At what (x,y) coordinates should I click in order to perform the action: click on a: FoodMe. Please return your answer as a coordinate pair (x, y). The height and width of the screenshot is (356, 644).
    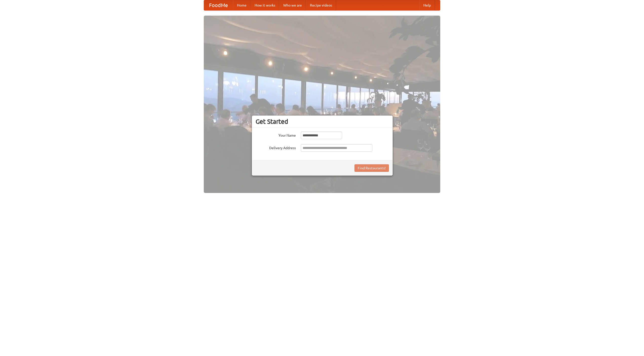
    Looking at the image, I should click on (218, 5).